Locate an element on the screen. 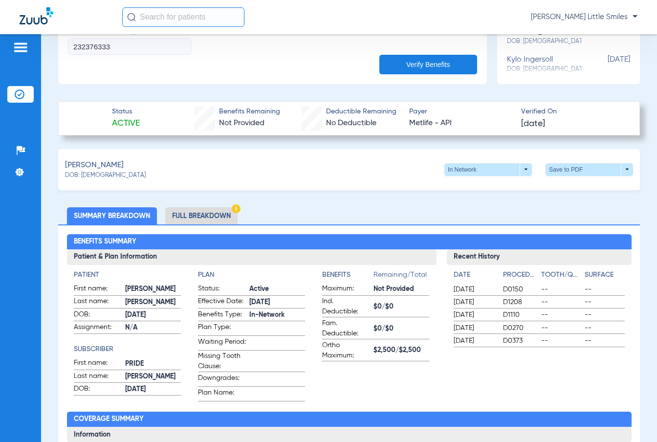 Image resolution: width=657 pixels, height=442 pixels. app-breakdown-title: Patient is located at coordinates (127, 275).